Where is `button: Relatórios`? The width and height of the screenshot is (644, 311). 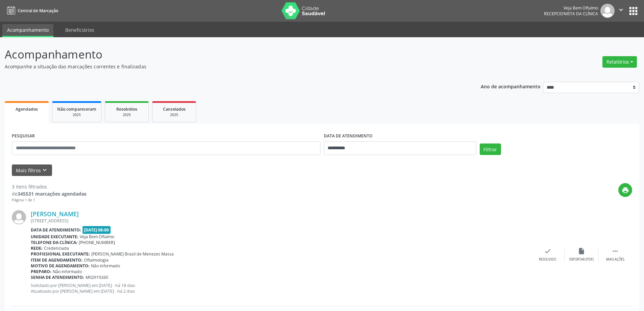
button: Relatórios is located at coordinates (619, 62).